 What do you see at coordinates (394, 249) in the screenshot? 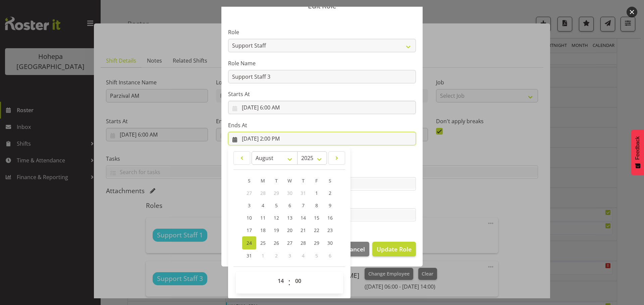
I see `button: Update Role` at bounding box center [394, 249].